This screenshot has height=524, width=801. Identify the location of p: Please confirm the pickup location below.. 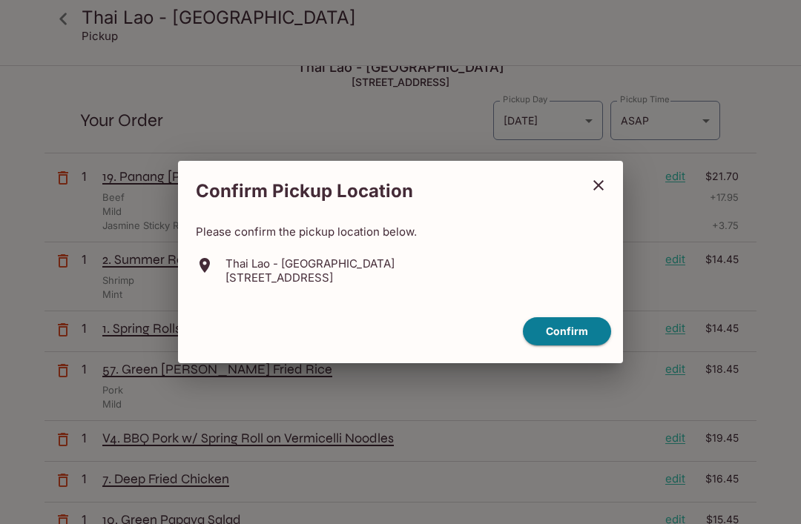
(401, 231).